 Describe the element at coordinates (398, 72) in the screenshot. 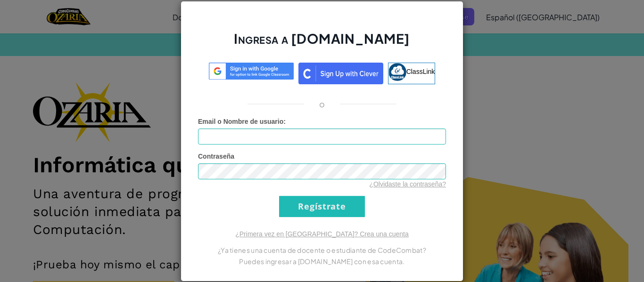

I see `img: classlink-logo-small.png` at that location.